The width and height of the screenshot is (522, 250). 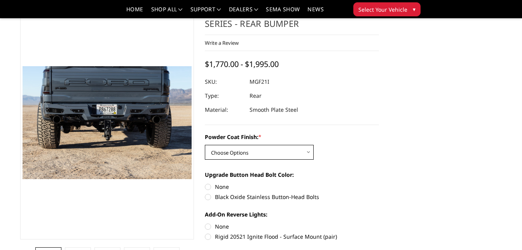 What do you see at coordinates (292, 196) in the screenshot?
I see `label: Black Oxide Stainless Button-Head Bolts` at bounding box center [292, 196].